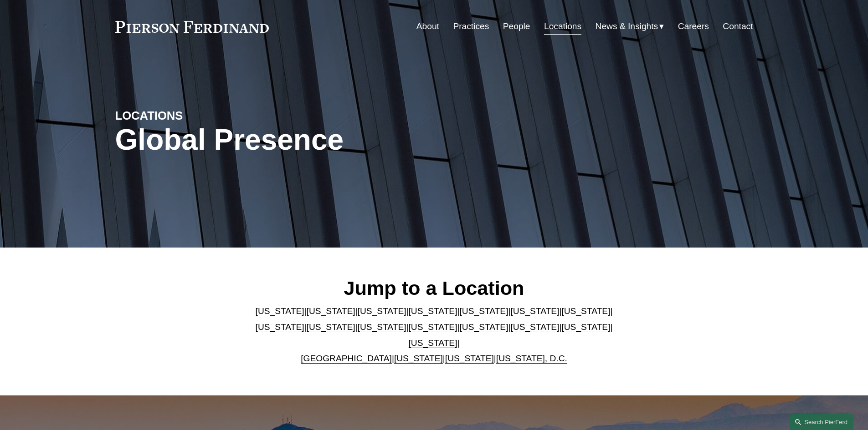  What do you see at coordinates (562, 27) in the screenshot?
I see `a: Locations` at bounding box center [562, 27].